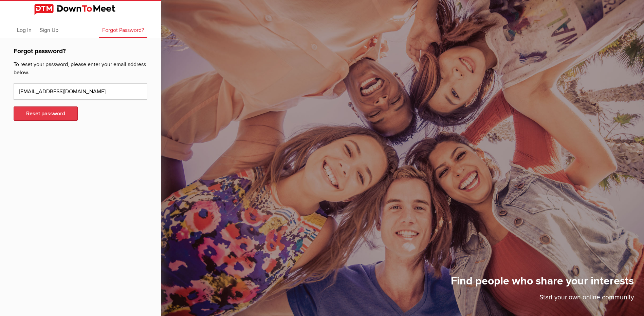 This screenshot has width=644, height=316. I want to click on h1: Forgot password?, so click(81, 53).